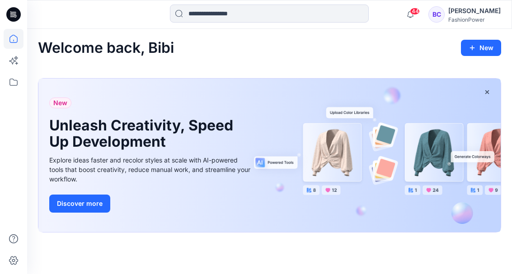 The width and height of the screenshot is (512, 274). Describe the element at coordinates (60, 103) in the screenshot. I see `span: New` at that location.